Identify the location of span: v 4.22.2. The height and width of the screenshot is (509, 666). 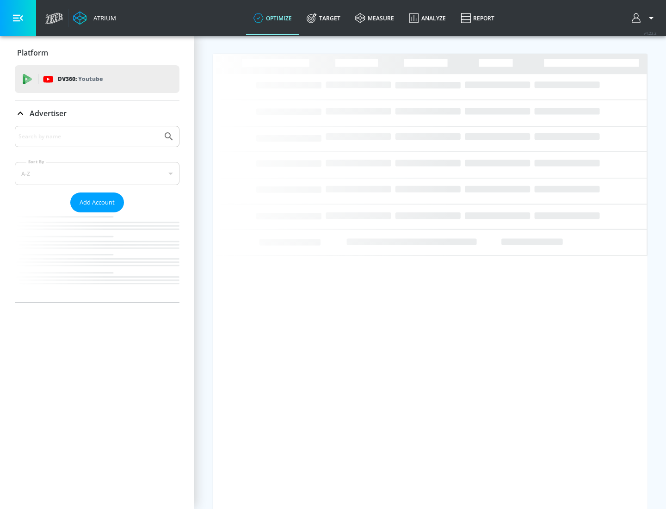
(650, 33).